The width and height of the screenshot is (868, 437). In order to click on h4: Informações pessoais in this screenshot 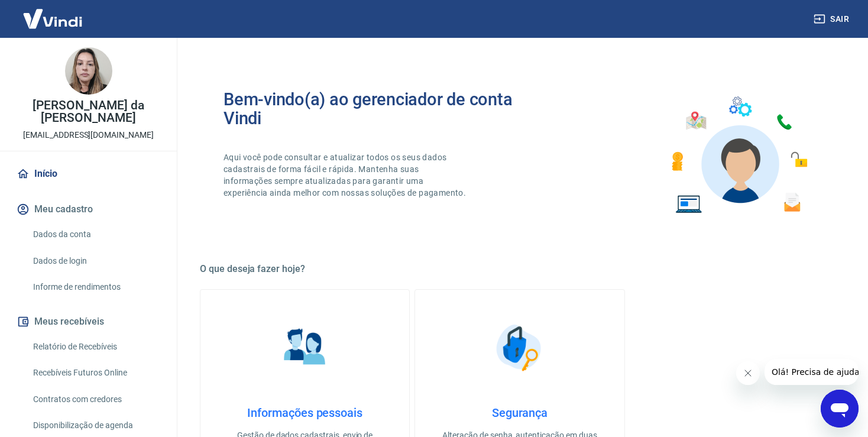, I will do `click(304, 413)`.